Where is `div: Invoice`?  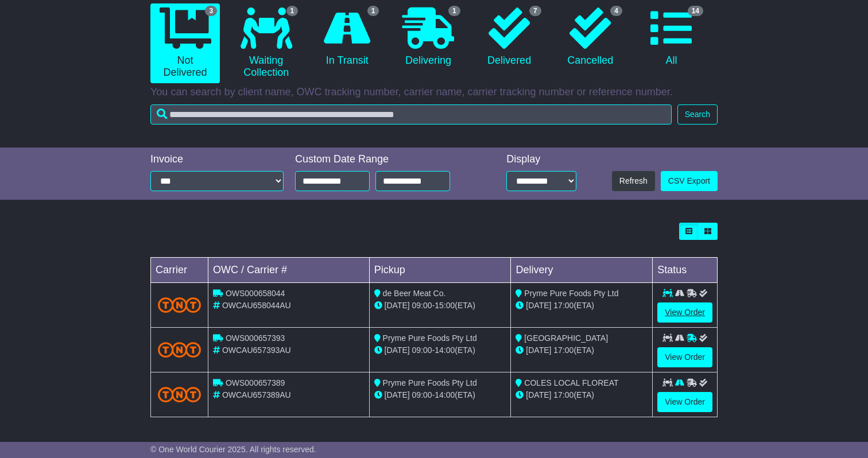
div: Invoice is located at coordinates (217, 160).